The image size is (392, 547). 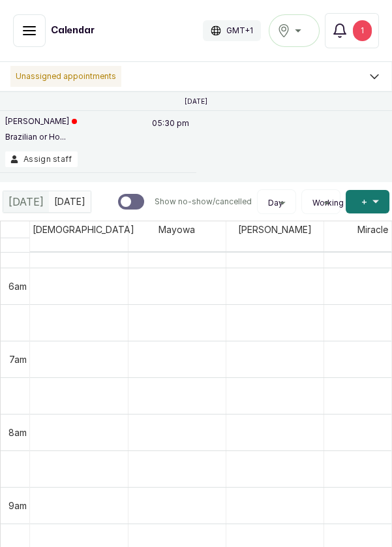 I want to click on p: Unassigned appointments, so click(x=66, y=76).